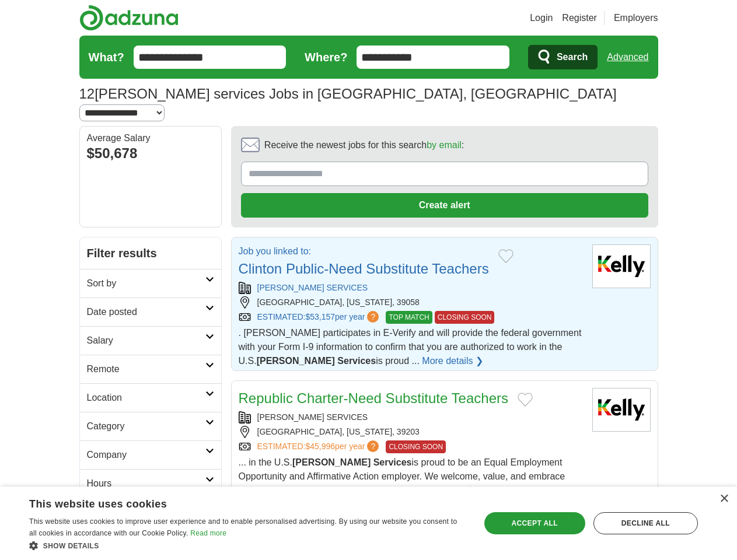  Describe the element at coordinates (320, 446) in the screenshot. I see `span: $45,996` at that location.